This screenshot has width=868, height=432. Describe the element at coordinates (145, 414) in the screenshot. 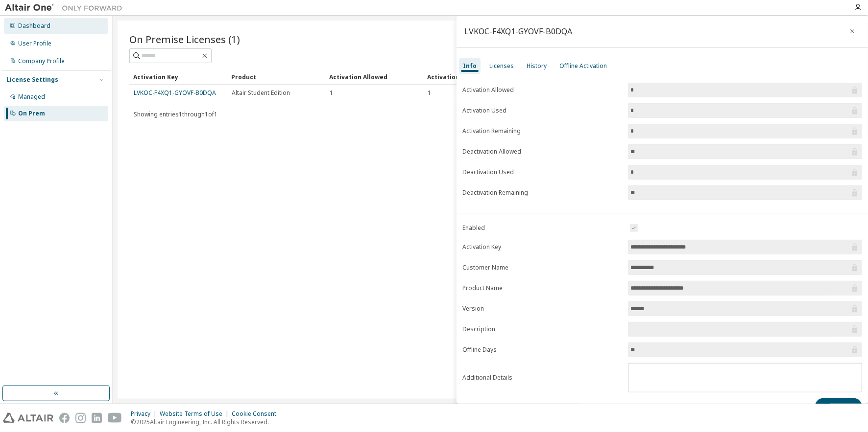

I see `div: Privacy` at that location.